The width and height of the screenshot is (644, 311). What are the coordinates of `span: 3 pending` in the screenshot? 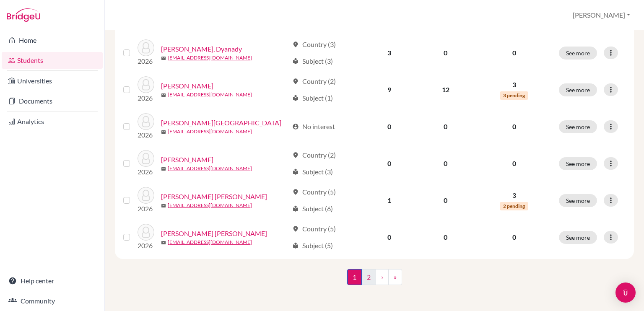 It's located at (514, 95).